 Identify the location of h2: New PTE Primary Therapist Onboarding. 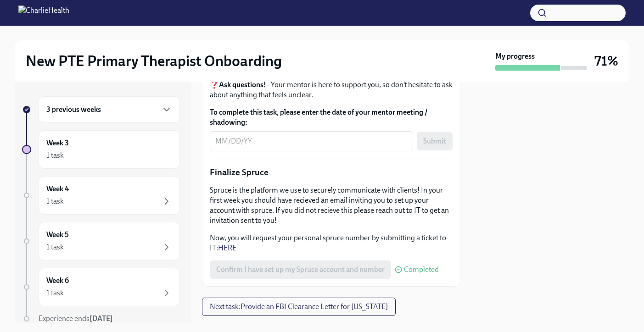
(154, 61).